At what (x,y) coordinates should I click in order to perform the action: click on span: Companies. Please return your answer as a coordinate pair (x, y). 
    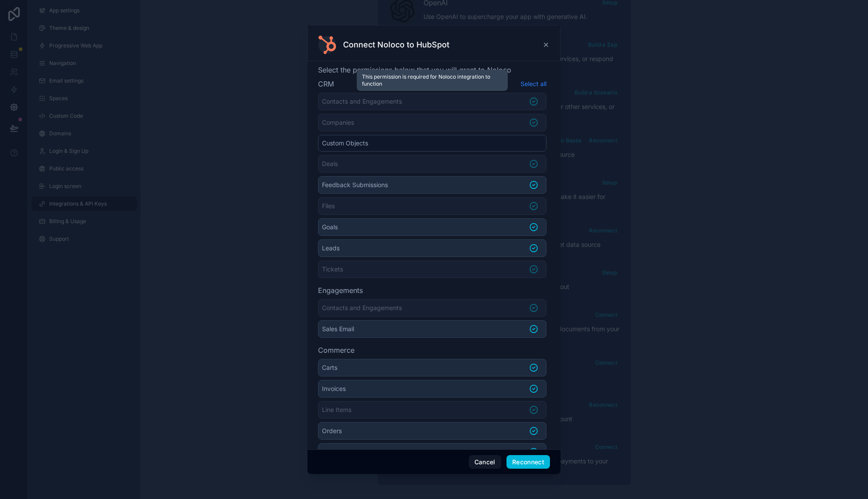
    Looking at the image, I should click on (338, 122).